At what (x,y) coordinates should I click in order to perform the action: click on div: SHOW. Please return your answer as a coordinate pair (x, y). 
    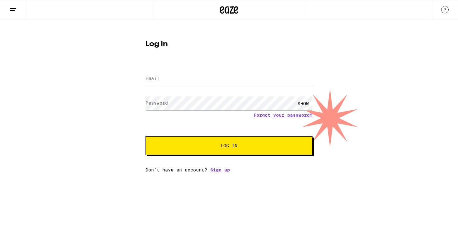
    Looking at the image, I should click on (303, 103).